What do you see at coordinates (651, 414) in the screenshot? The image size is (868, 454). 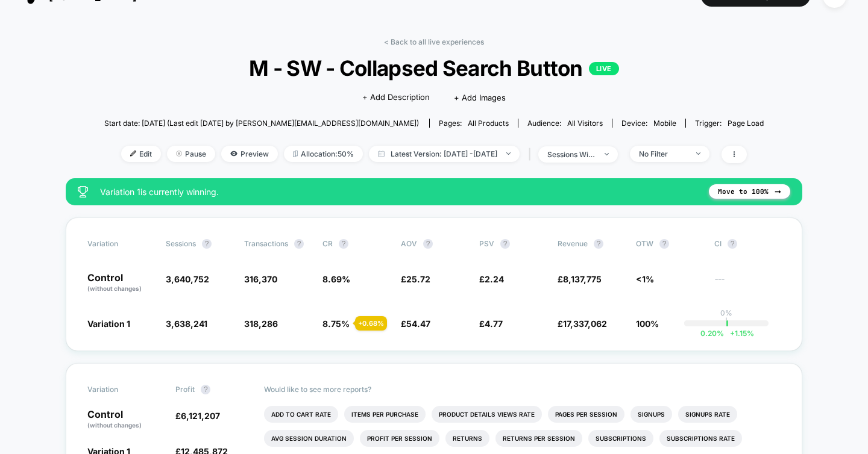 I see `li: Signups` at bounding box center [651, 414].